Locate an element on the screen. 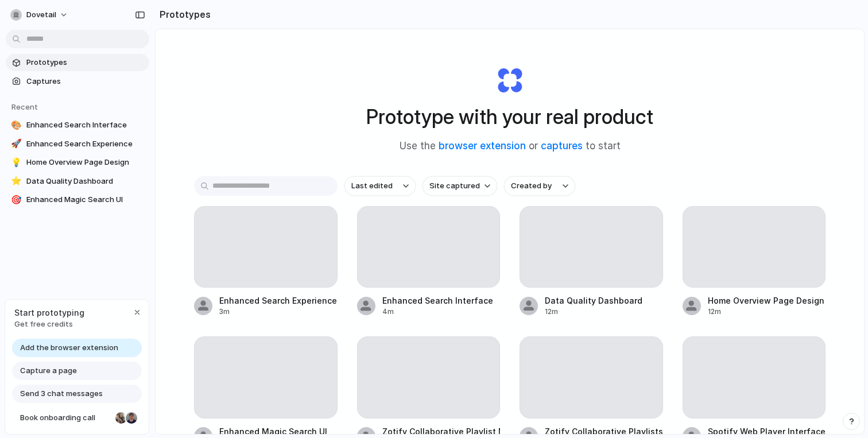  a: 🎯Enhanced Magic Search UI is located at coordinates (78, 199).